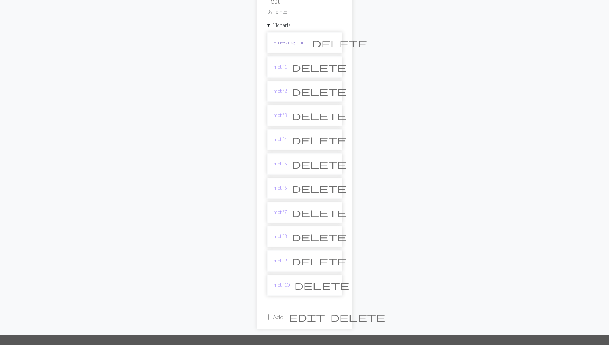 The image size is (609, 345). What do you see at coordinates (280, 164) in the screenshot?
I see `a: motif5` at bounding box center [280, 164].